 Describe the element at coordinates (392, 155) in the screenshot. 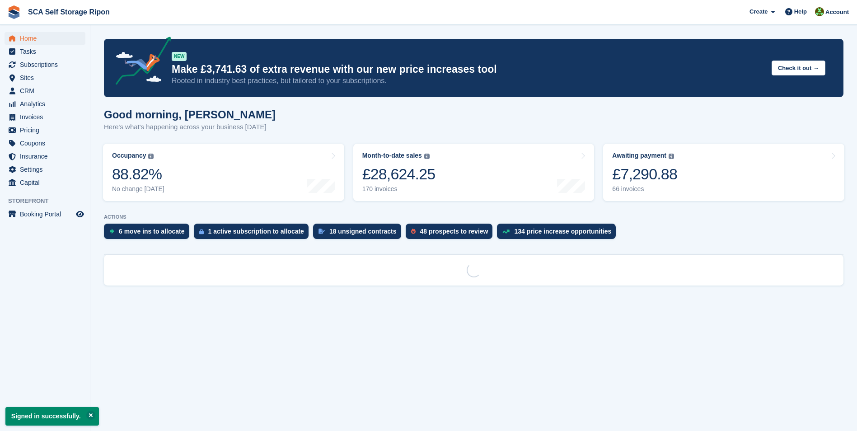

I see `div: Month-to-date sales` at that location.